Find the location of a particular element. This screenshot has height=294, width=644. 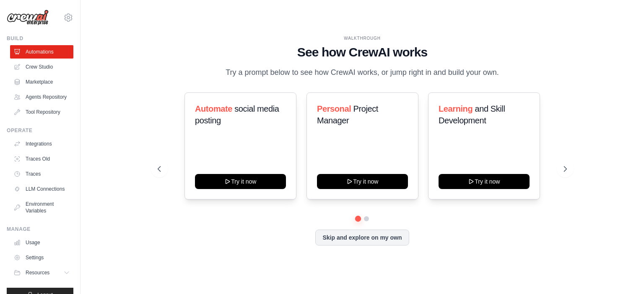

button: Skip and explore on my own is located at coordinates (362, 238).